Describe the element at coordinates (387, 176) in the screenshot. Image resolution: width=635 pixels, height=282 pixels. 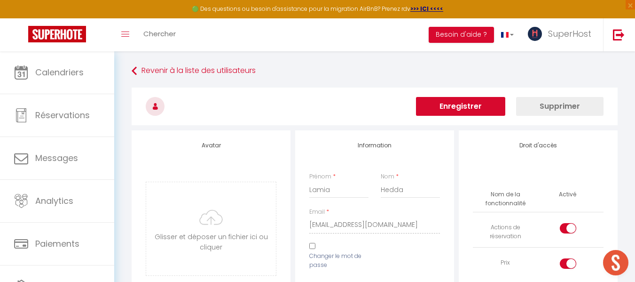
I see `label: Nom` at that location.